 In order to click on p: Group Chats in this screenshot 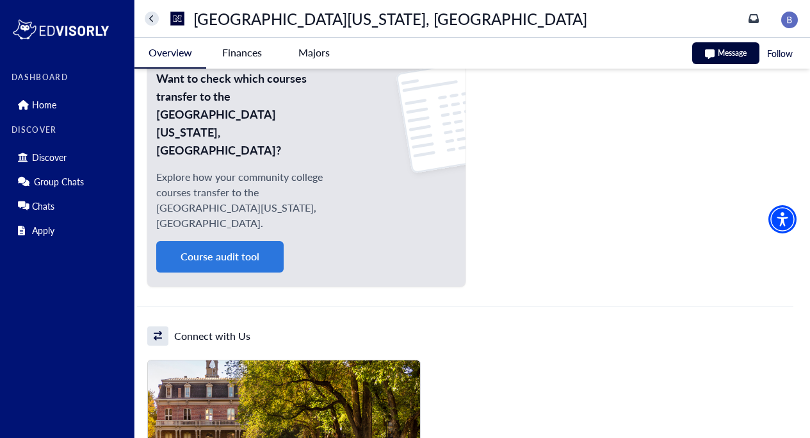, I will do `click(59, 181)`.